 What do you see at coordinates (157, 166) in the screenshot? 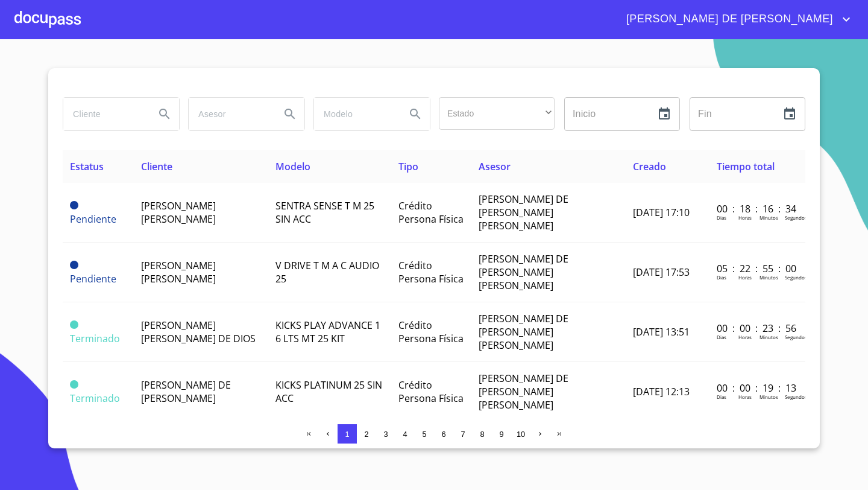
I see `span: Cliente` at bounding box center [157, 166].